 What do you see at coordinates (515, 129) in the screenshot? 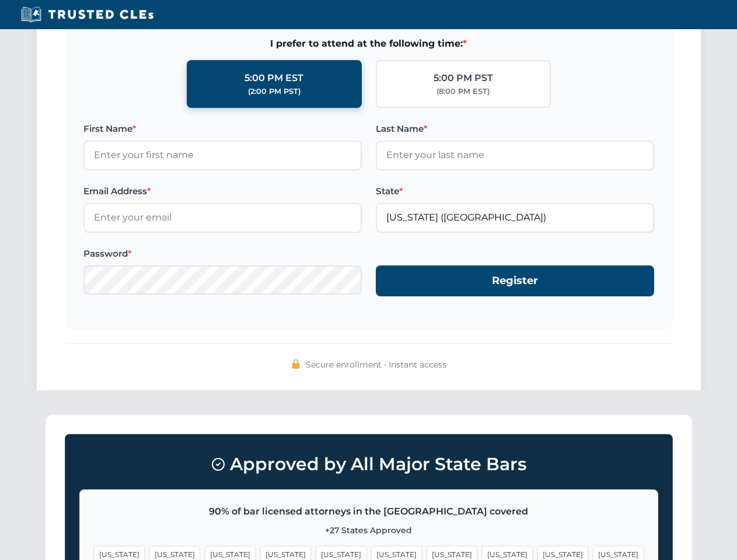
I see `label: Last Name` at bounding box center [515, 129].